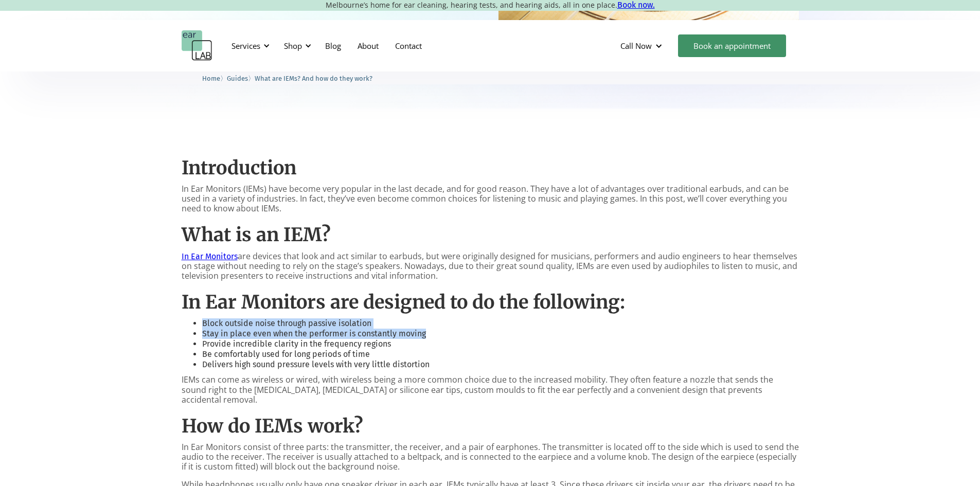 The image size is (980, 486). What do you see at coordinates (490, 199) in the screenshot?
I see `p: In Ear Monitors (IEMs) have become very popular in the last decade, and for good reason. They hav...` at bounding box center [490, 199].